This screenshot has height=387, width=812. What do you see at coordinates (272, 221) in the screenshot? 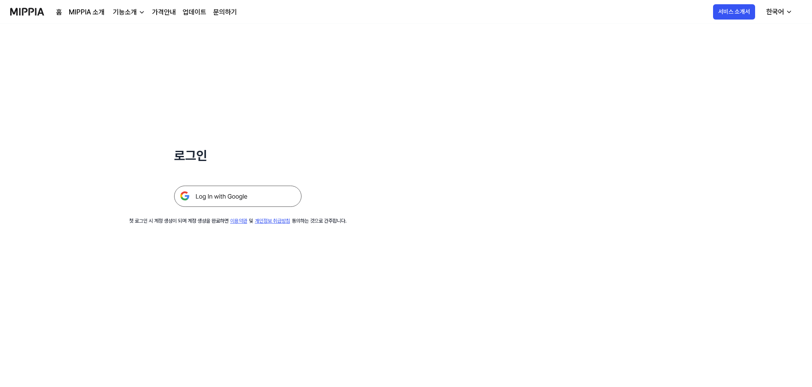
I see `a: 개인정보 취급방침` at bounding box center [272, 221].